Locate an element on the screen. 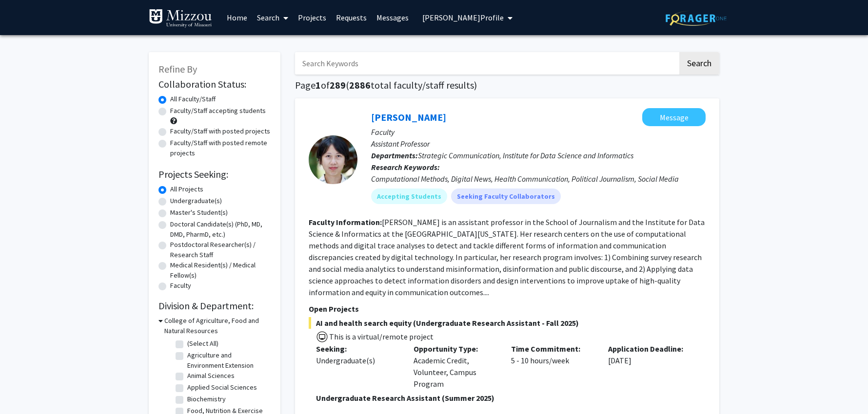 This screenshot has width=868, height=414. label: Faculty/Staff with posted remote projects is located at coordinates (220, 148).